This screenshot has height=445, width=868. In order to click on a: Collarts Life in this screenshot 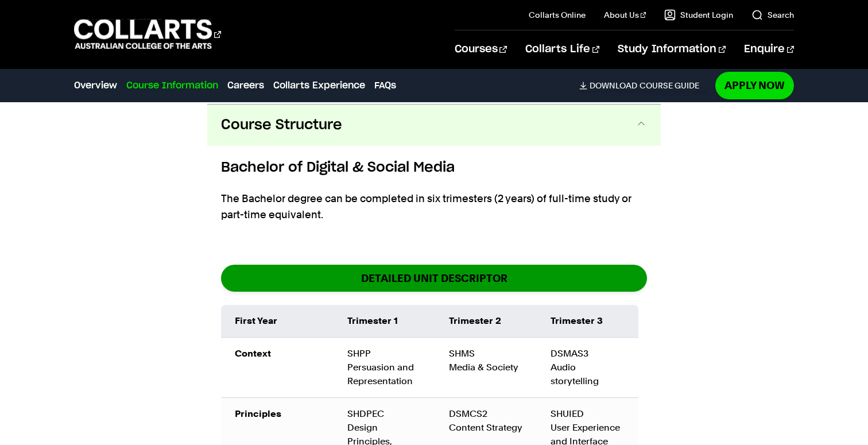, I will do `click(562, 49)`.